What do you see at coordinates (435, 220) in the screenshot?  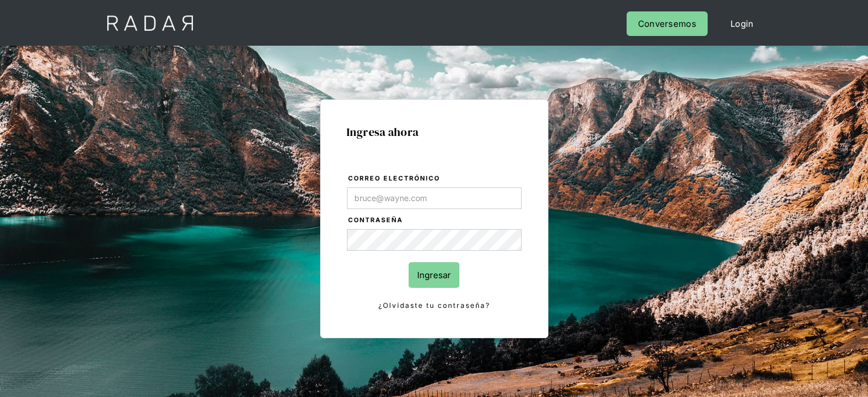 I see `label: Contraseña` at bounding box center [435, 220].